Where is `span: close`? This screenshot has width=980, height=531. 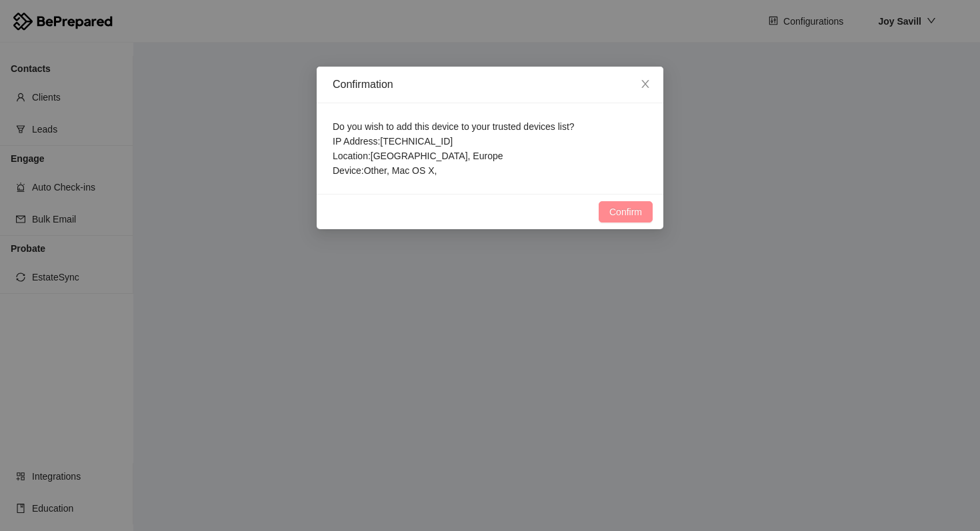
span: close is located at coordinates (645, 84).